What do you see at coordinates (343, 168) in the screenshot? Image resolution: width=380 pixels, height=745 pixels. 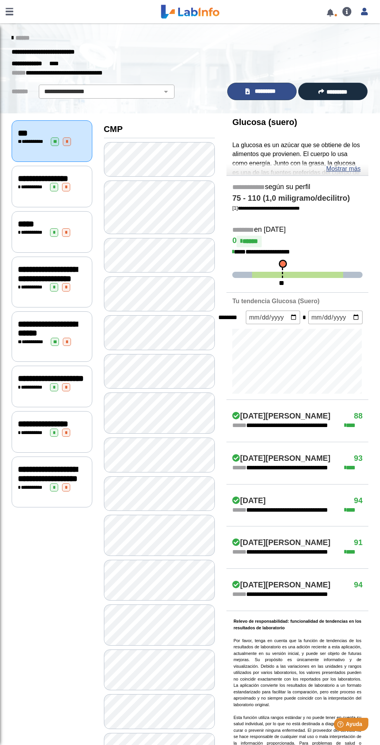 I see `font: Mostrar más` at bounding box center [343, 168].